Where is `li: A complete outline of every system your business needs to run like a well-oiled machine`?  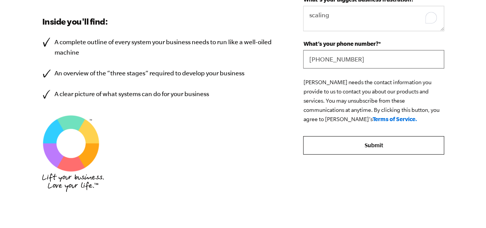 li: A complete outline of every system your business needs to run like a well-oiled machine is located at coordinates (161, 47).